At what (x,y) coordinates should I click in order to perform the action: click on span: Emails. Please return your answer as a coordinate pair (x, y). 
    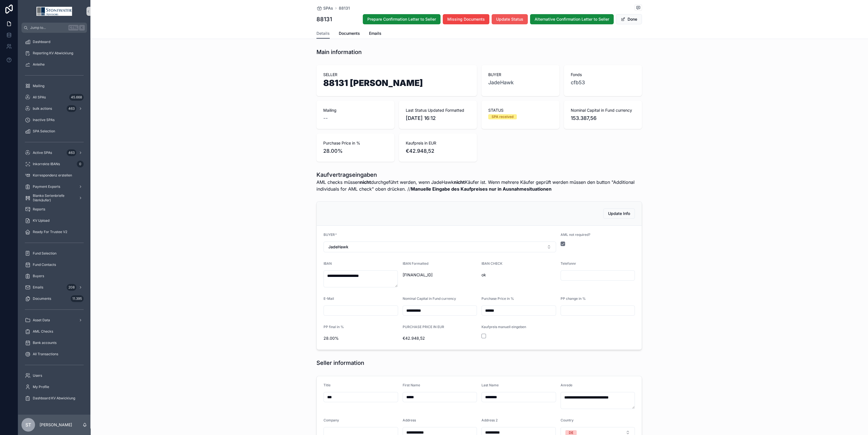
    Looking at the image, I should click on (38, 287).